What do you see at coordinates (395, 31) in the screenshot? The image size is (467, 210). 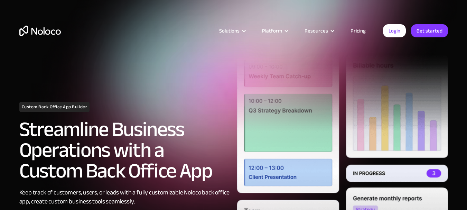 I see `a: Login` at bounding box center [395, 31].